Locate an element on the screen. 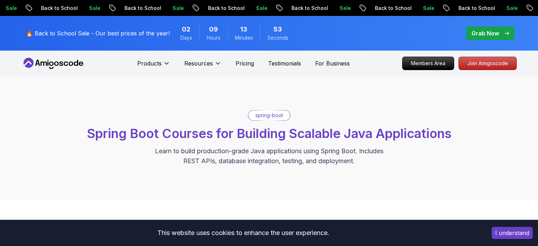  button: Products is located at coordinates (153, 66).